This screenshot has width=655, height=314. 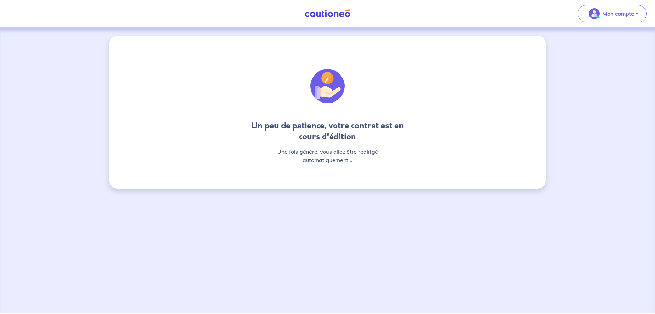 What do you see at coordinates (618, 14) in the screenshot?
I see `p: Mon compte` at bounding box center [618, 14].